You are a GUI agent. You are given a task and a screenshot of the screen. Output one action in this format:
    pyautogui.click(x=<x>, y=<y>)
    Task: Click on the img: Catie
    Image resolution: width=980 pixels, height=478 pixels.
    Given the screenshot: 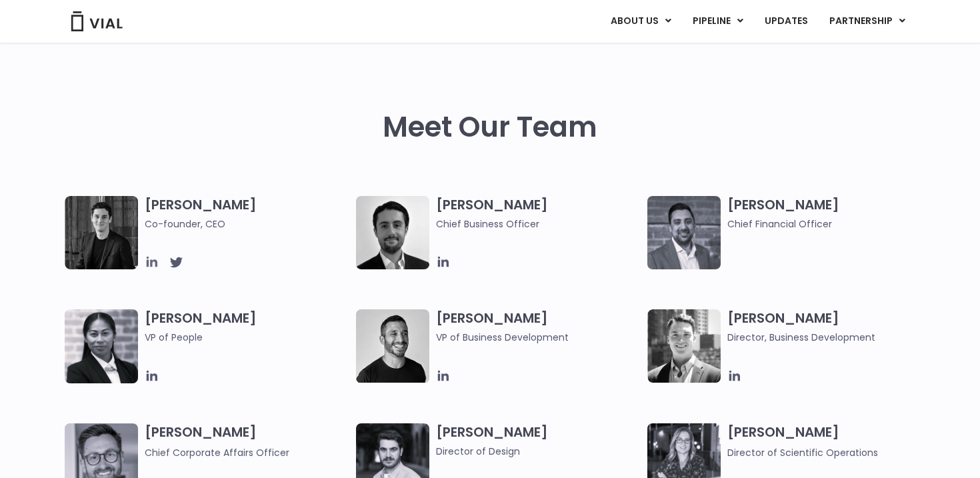 What is the action you would take?
    pyautogui.click(x=101, y=346)
    